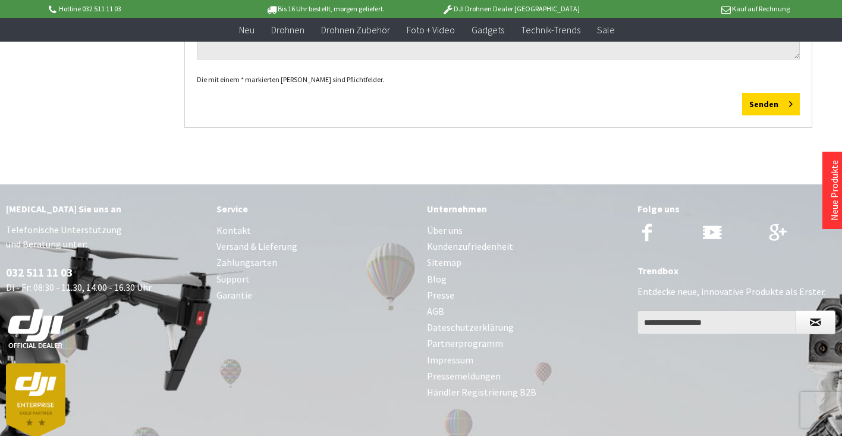 The image size is (842, 436). Describe the element at coordinates (356, 30) in the screenshot. I see `span: Drohnen Zubehör` at that location.